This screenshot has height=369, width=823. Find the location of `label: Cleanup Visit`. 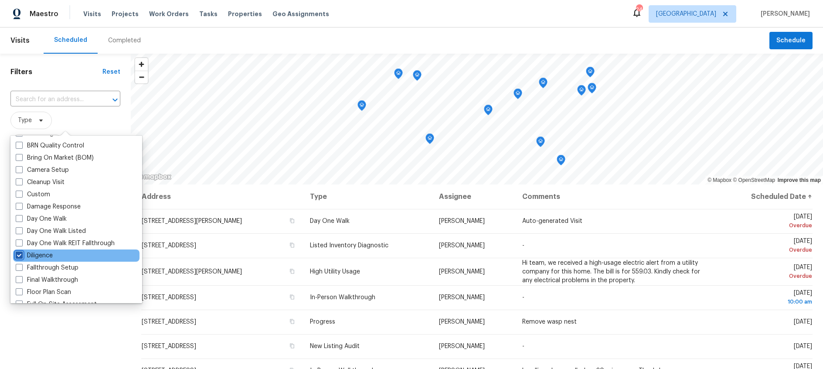

label: Cleanup Visit is located at coordinates (40, 182).